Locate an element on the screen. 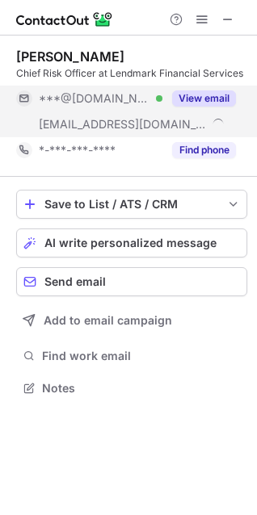 This screenshot has width=257, height=515. span: Find work email is located at coordinates (141, 356).